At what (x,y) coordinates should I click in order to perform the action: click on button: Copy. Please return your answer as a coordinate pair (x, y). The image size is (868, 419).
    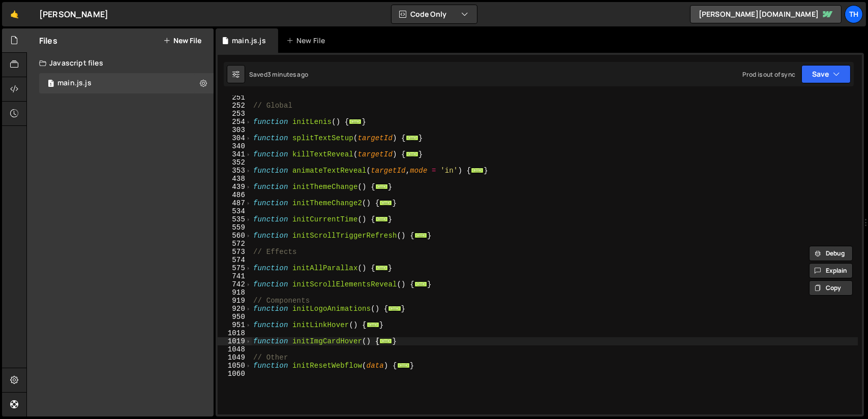
    Looking at the image, I should click on (831, 288).